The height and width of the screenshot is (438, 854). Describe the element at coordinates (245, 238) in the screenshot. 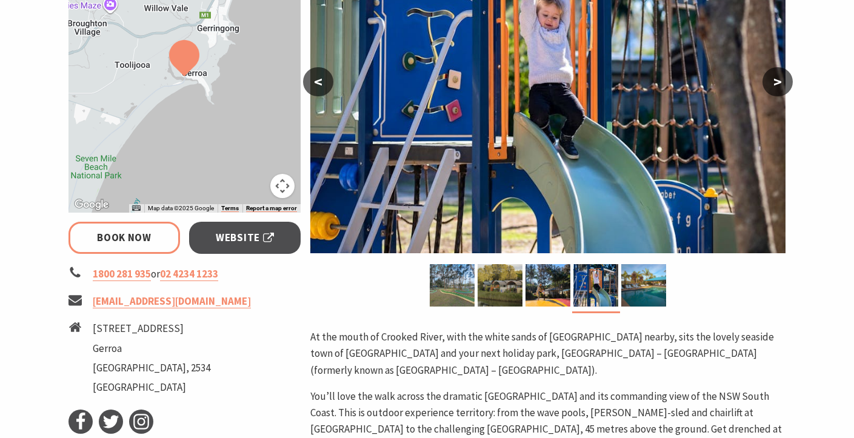

I see `a: Website` at that location.